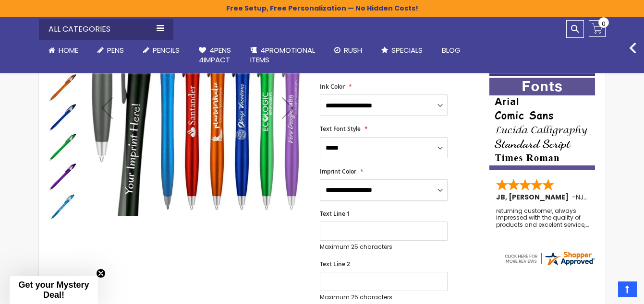  What do you see at coordinates (451, 50) in the screenshot?
I see `a: Blog` at bounding box center [451, 50].